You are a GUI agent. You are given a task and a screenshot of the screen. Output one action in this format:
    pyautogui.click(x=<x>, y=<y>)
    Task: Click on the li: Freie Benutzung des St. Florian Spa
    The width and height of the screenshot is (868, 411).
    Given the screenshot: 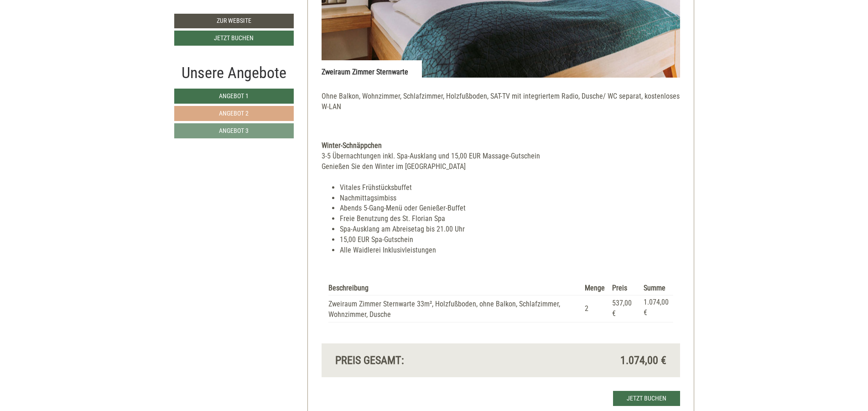 What is the action you would take?
    pyautogui.click(x=510, y=219)
    